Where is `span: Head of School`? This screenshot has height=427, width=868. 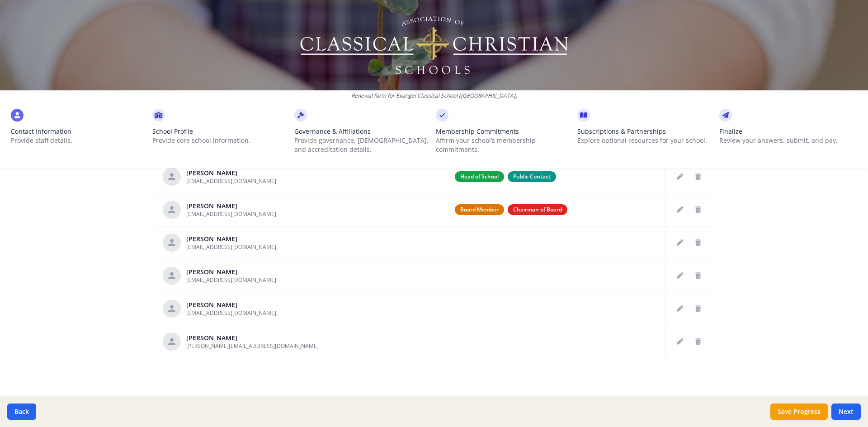 span: Head of School is located at coordinates (480, 177).